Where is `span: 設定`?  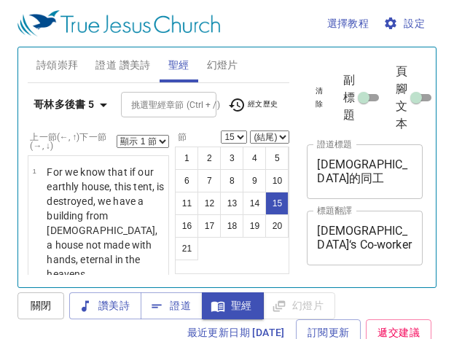
span: 設定 is located at coordinates (405, 23).